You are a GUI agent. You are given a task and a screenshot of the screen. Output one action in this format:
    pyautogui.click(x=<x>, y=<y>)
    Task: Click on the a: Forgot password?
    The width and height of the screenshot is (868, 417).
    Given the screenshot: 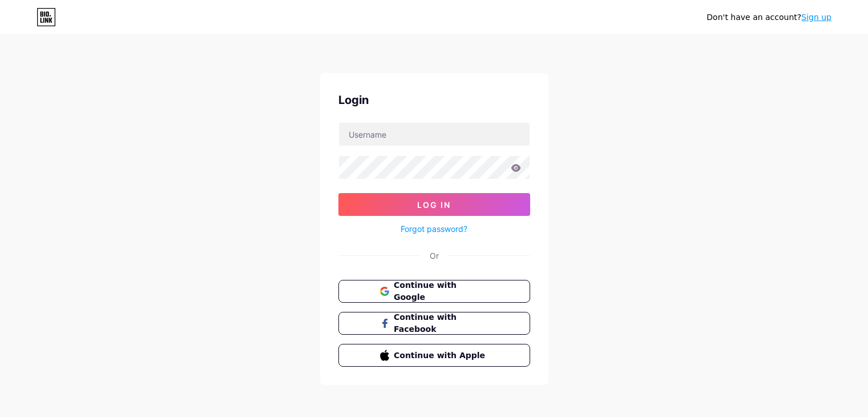 What is the action you would take?
    pyautogui.click(x=434, y=228)
    